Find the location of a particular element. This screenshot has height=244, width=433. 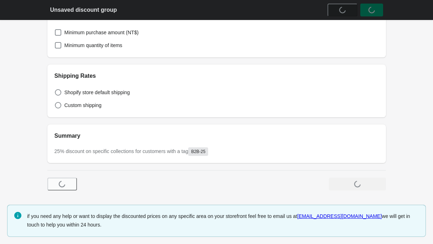

span: Shopify store default shipping is located at coordinates (97, 92).